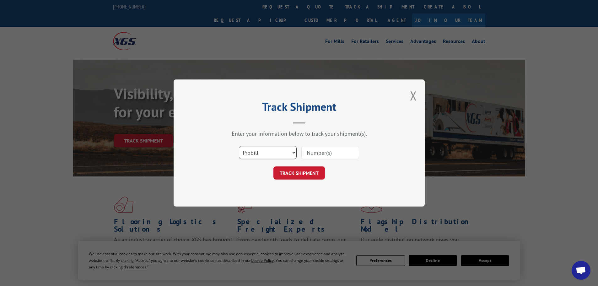 This screenshot has height=286, width=598. I want to click on input: Number(s), so click(330, 153).